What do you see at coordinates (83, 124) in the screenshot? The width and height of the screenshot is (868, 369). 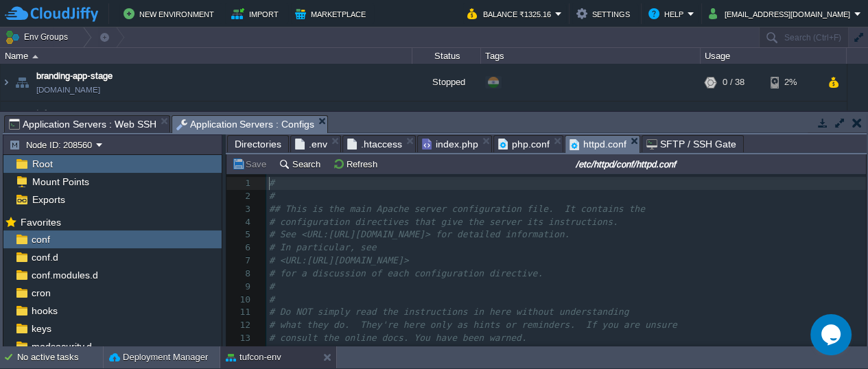 I see `span: Application Servers : Web SSH` at bounding box center [83, 124].